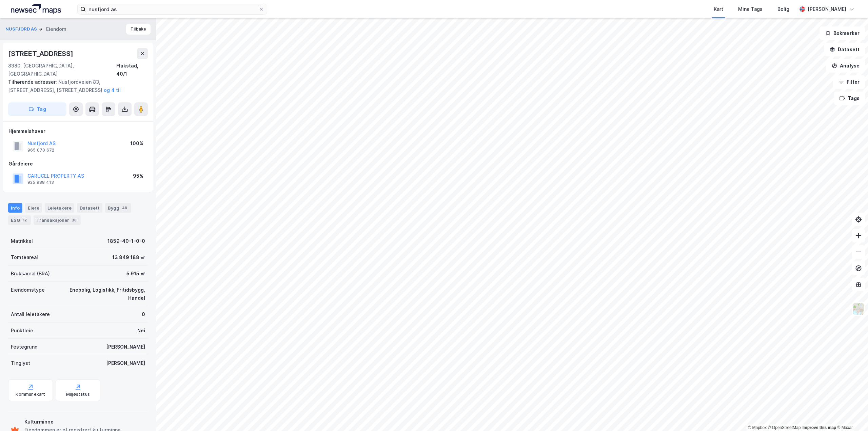 Image resolution: width=868 pixels, height=431 pixels. Describe the element at coordinates (842, 33) in the screenshot. I see `button: Bokmerker` at that location.